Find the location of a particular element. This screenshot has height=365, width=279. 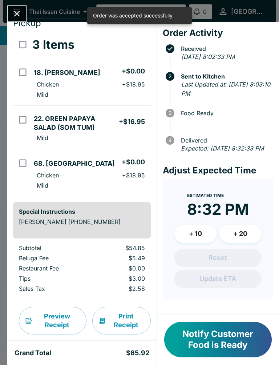

p: Sales Tax is located at coordinates (52, 288).